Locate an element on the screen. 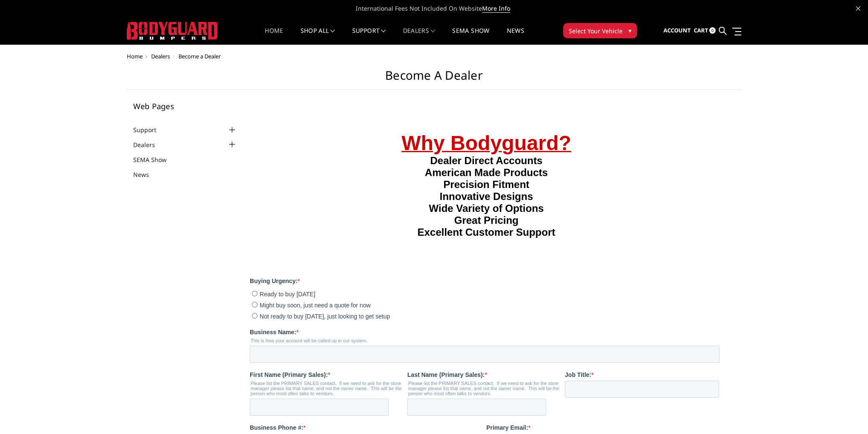 The image size is (868, 434). strong: Job Title: is located at coordinates (328, 264).